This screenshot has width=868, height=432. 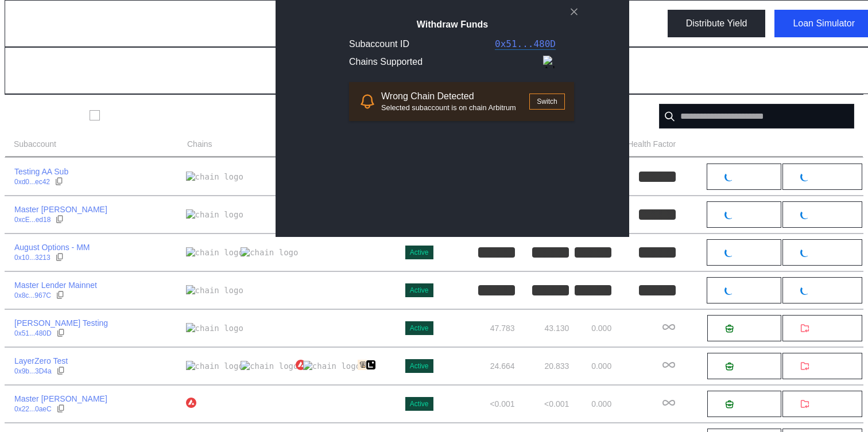 What do you see at coordinates (33, 296) in the screenshot?
I see `div: 0x8c...967C` at bounding box center [33, 296].